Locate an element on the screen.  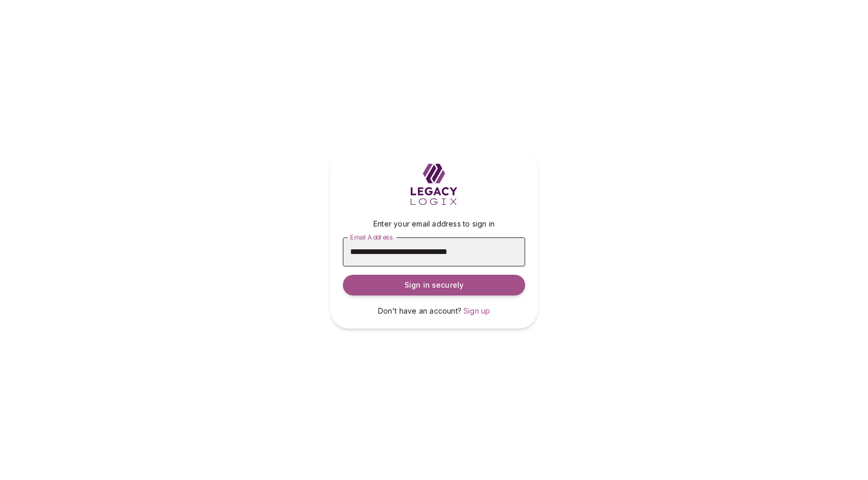
span: Email Address is located at coordinates (371, 237).